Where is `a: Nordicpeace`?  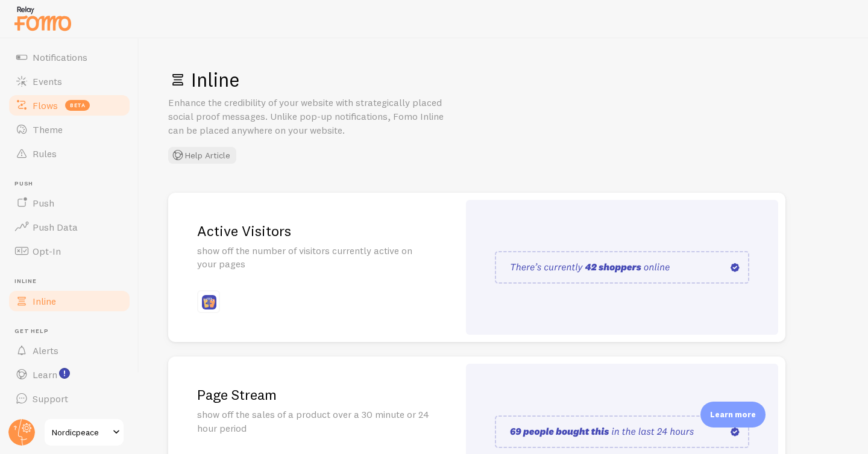 a: Nordicpeace is located at coordinates (84, 432).